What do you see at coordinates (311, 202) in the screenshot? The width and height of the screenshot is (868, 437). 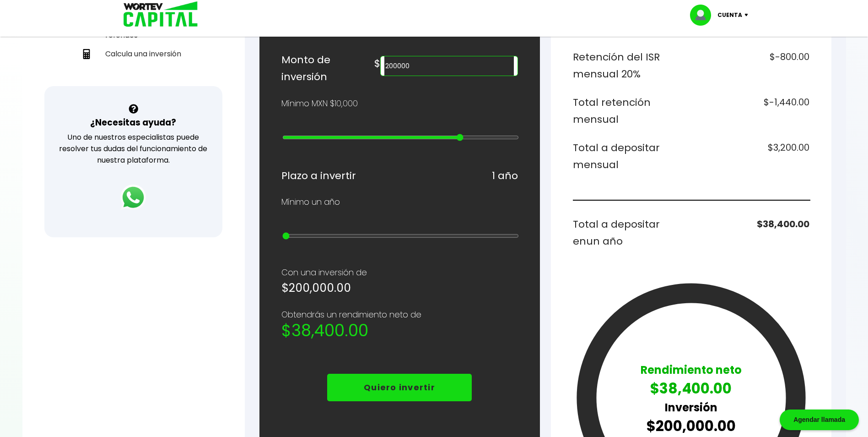 I see `p: Mínimo un año` at bounding box center [311, 202].